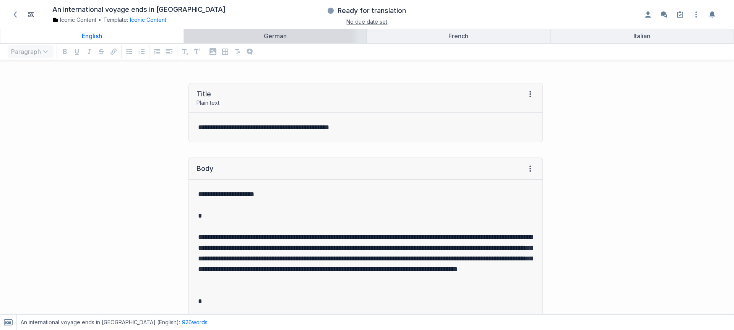 The width and height of the screenshot is (734, 330). I want to click on button: Toggle Item List, so click(31, 15).